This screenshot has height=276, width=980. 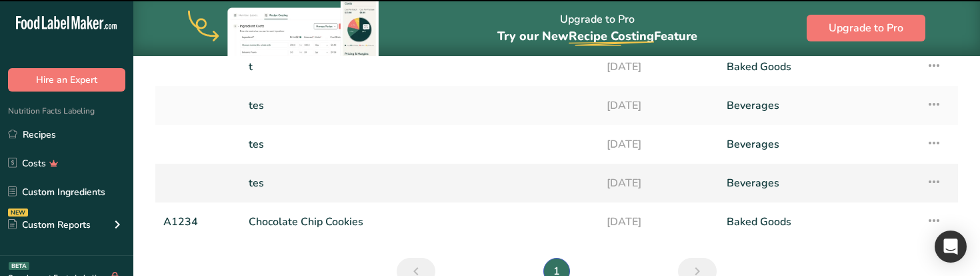 What do you see at coordinates (866, 28) in the screenshot?
I see `button: Upgrade to Pro` at bounding box center [866, 28].